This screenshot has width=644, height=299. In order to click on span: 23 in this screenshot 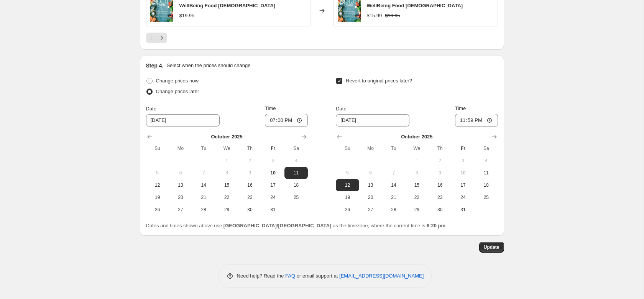, I will do `click(250, 198)`.